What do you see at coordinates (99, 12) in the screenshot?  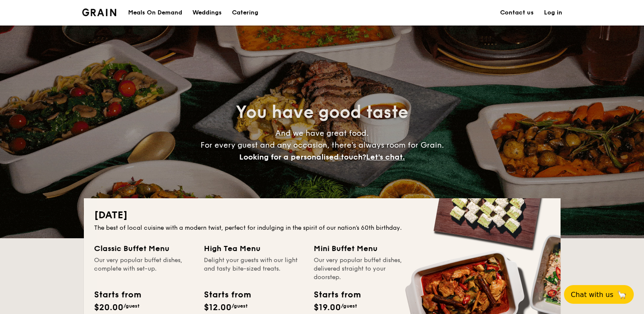 I see `img: Grain` at bounding box center [99, 12].